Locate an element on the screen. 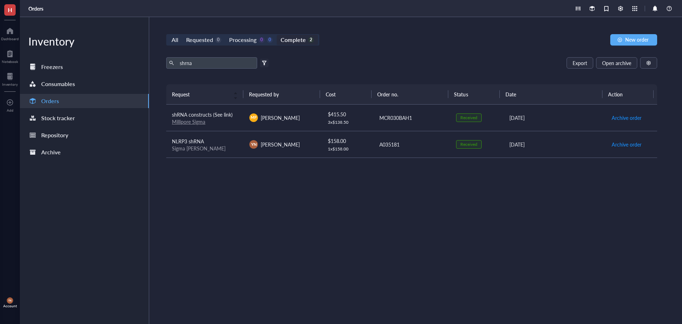 This screenshot has width=682, height=324. button: Export is located at coordinates (580, 63).